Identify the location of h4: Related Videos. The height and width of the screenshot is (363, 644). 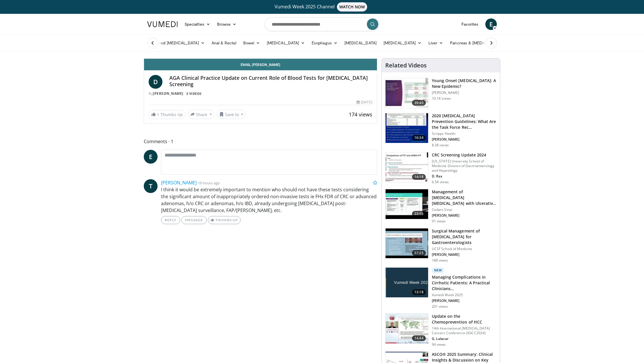
(406, 65).